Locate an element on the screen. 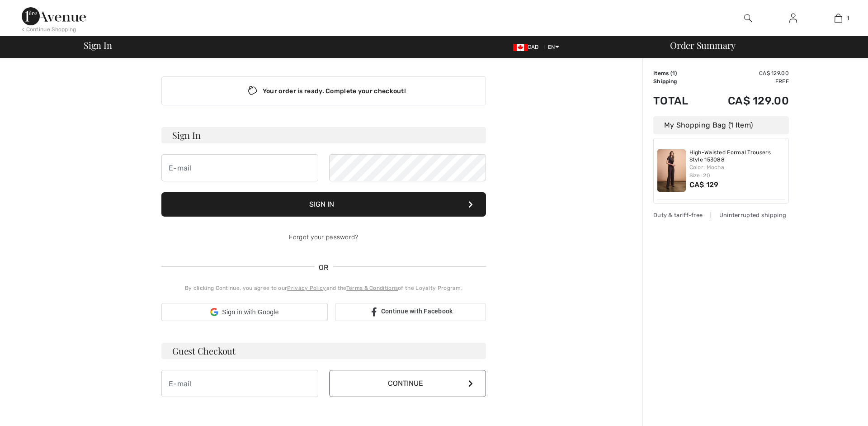 This screenshot has height=426, width=868. img: High-Waisted Formal Trousers Style 153088 is located at coordinates (672, 170).